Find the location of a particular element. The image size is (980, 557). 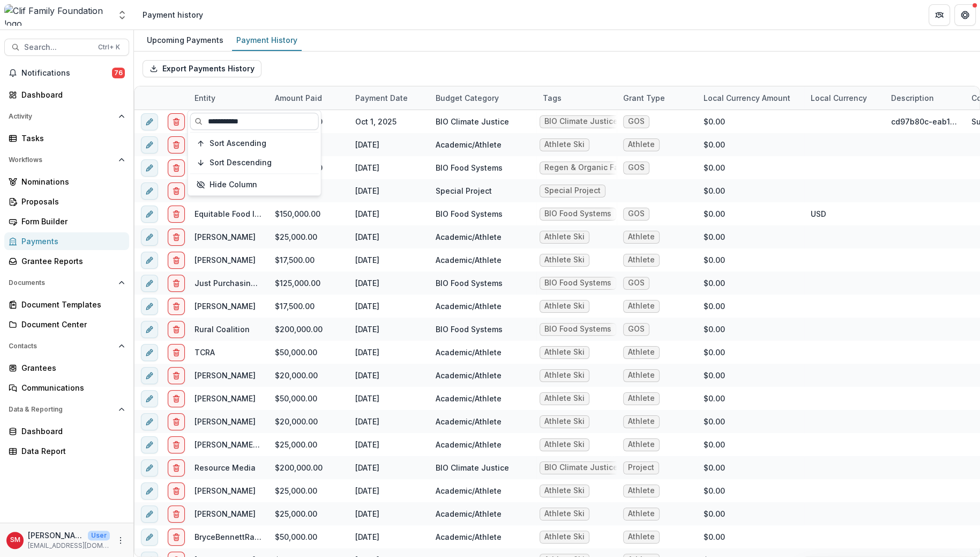

button: Export Payments History is located at coordinates (202, 69).